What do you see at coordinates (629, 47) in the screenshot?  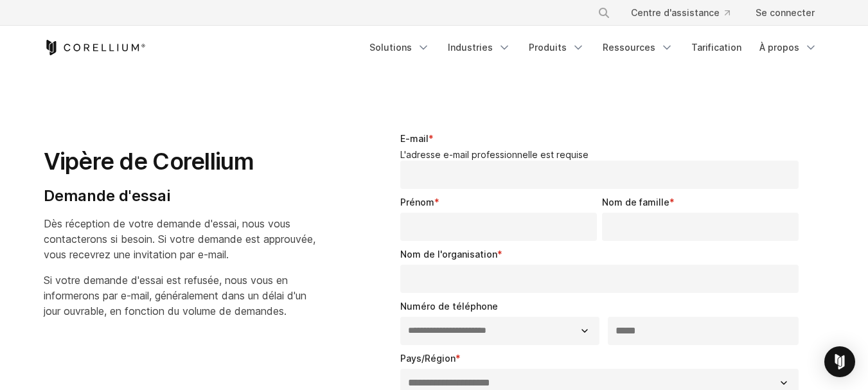 I see `font: Ressources` at bounding box center [629, 47].